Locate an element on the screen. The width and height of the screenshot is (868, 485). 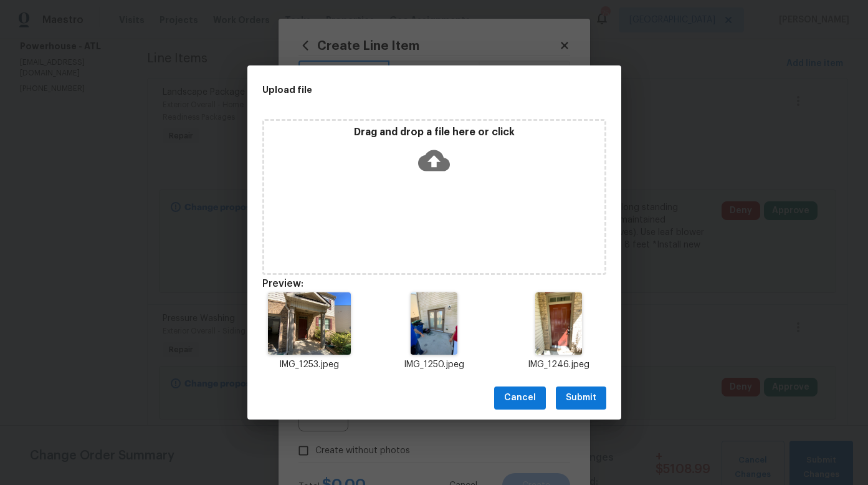
p: Drag and drop a file here or click is located at coordinates (434, 132).